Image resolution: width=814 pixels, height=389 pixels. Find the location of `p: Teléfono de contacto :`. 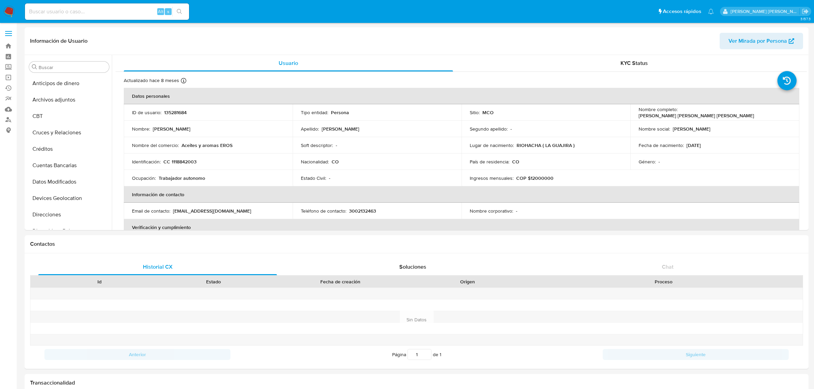

p: Teléfono de contacto : is located at coordinates (323, 211).